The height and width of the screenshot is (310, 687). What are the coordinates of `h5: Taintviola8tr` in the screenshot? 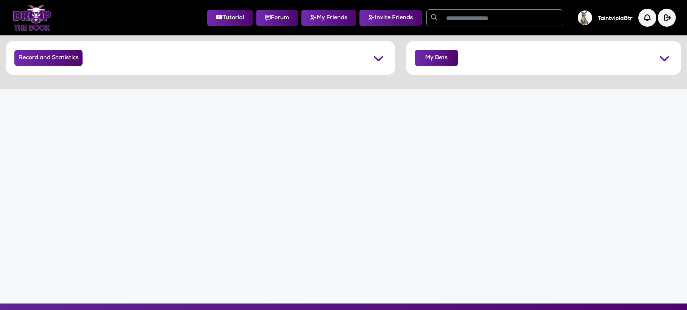 It's located at (615, 19).